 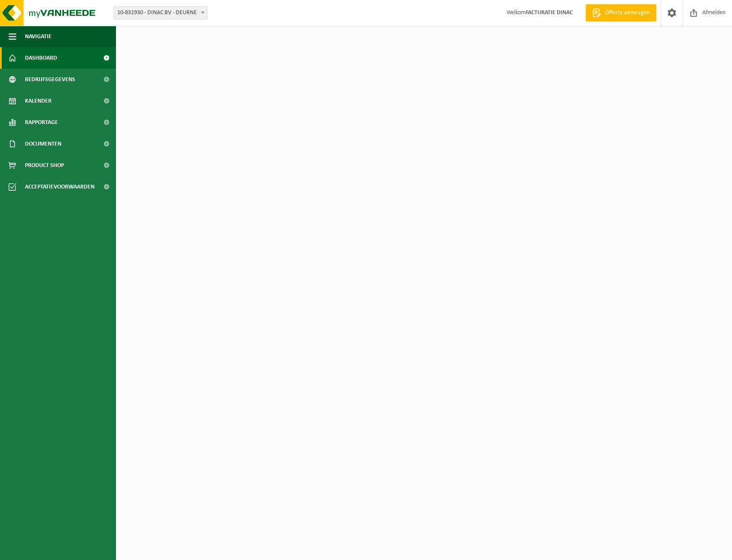 I want to click on span: Bedrijfsgegevens, so click(x=50, y=79).